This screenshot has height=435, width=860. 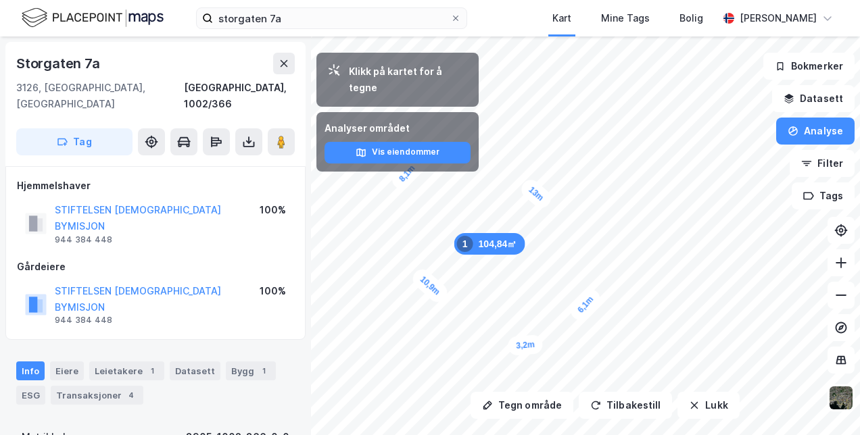 What do you see at coordinates (30, 396) in the screenshot?
I see `div: ESG` at bounding box center [30, 396].